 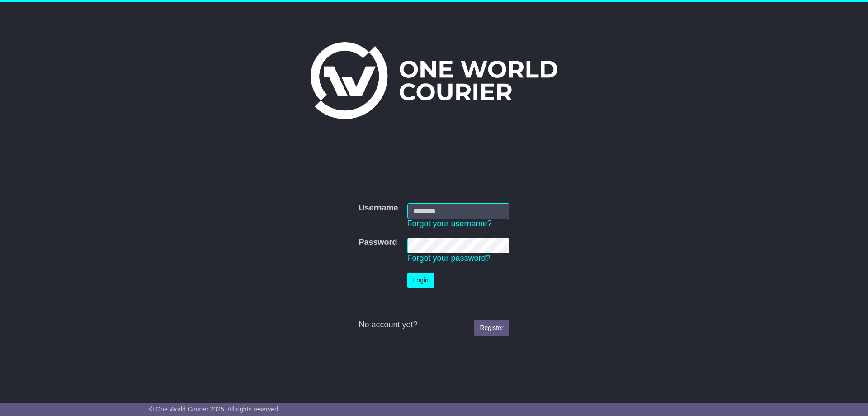 What do you see at coordinates (421, 280) in the screenshot?
I see `button: Login` at bounding box center [421, 280].